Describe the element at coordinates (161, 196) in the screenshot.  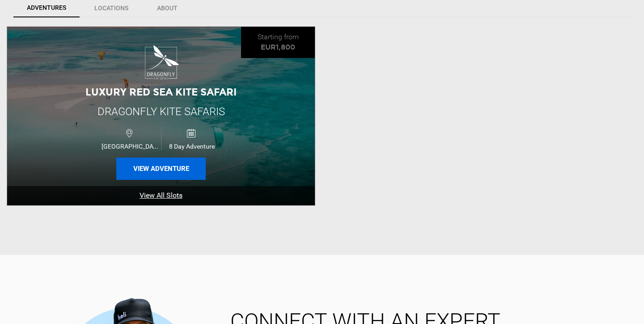
I see `a: View All Slots` at that location.